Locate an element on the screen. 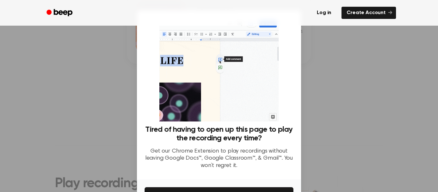  a: Beep is located at coordinates (60, 13).